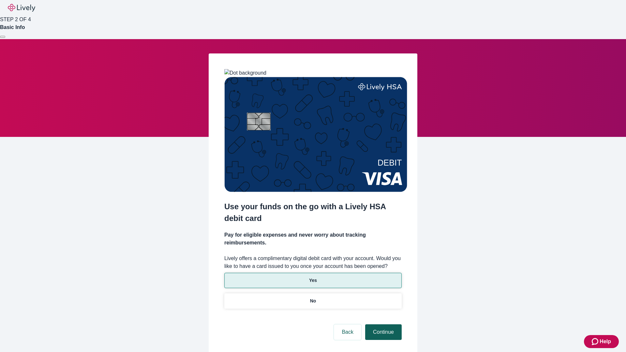 Image resolution: width=626 pixels, height=352 pixels. I want to click on span: Help, so click(605, 342).